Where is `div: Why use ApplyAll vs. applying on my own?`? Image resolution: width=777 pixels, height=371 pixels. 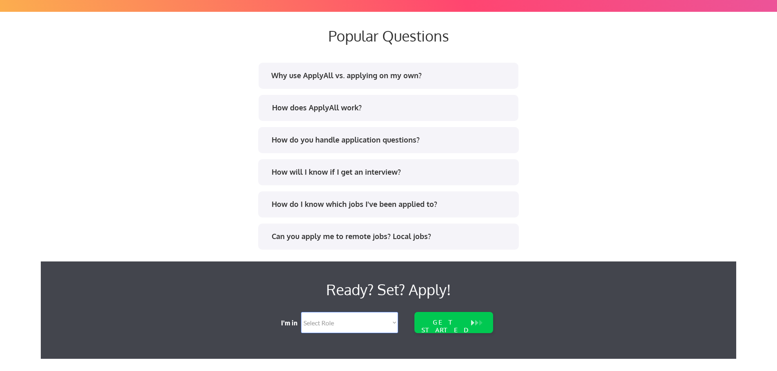 div: Why use ApplyAll vs. applying on my own? is located at coordinates (391, 75).